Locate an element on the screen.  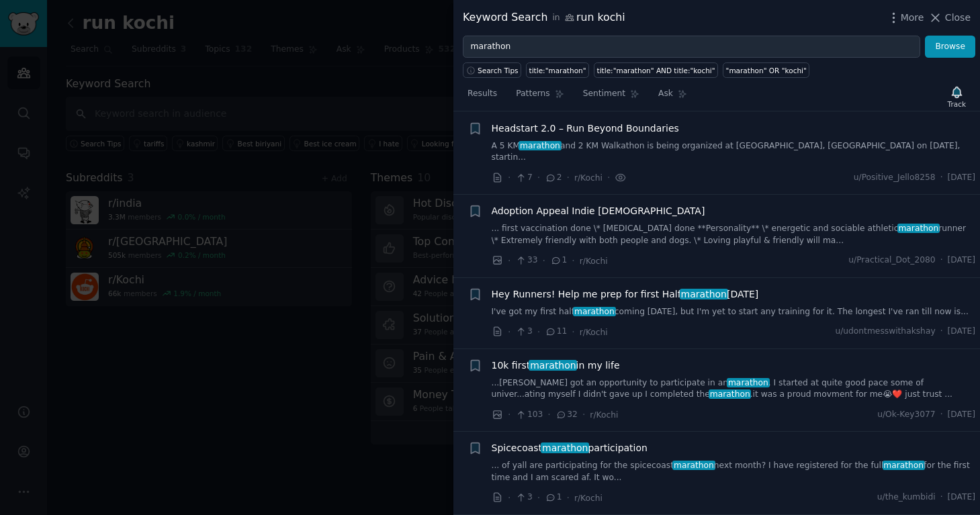
button: Close is located at coordinates (949, 17).